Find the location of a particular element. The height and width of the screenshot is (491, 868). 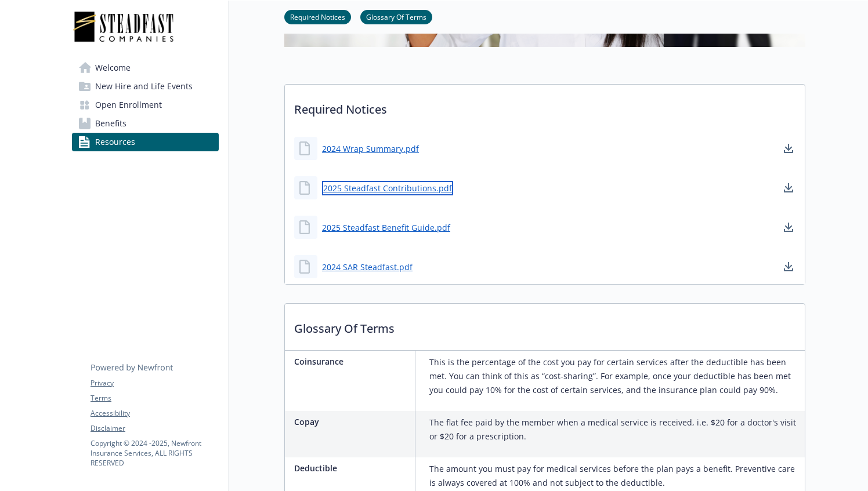

a: Accessibility is located at coordinates (154, 414).